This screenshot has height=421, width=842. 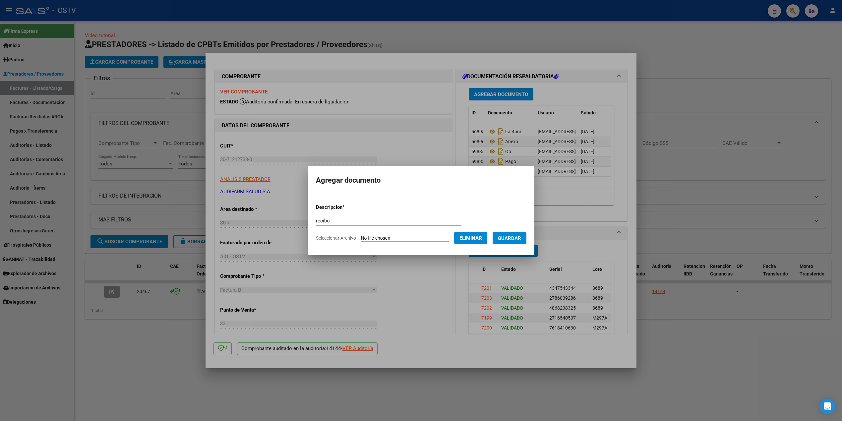 What do you see at coordinates (510, 238) in the screenshot?
I see `button: Guardar` at bounding box center [510, 238].